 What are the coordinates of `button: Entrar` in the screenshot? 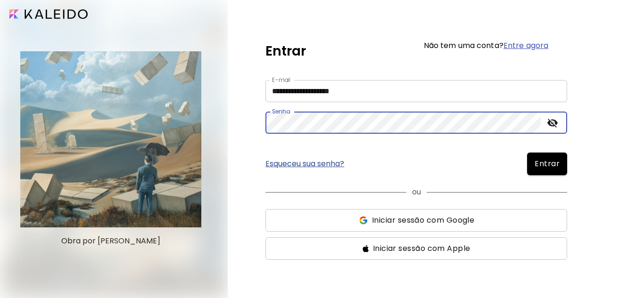 It's located at (547, 164).